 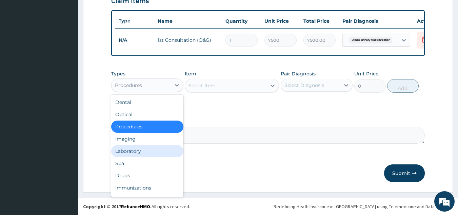 I want to click on label: Unit Price, so click(x=366, y=74).